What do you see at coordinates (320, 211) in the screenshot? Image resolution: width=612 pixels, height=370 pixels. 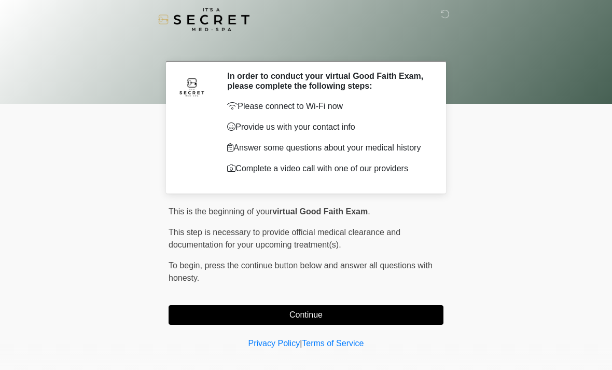 I see `strong: virtual Good Faith Exam` at bounding box center [320, 211].